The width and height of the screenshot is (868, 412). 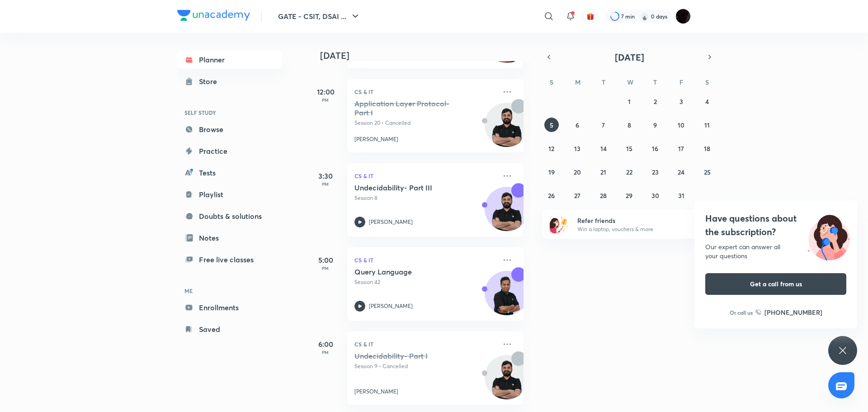 I want to click on button: October 4, 2025, so click(x=707, y=101).